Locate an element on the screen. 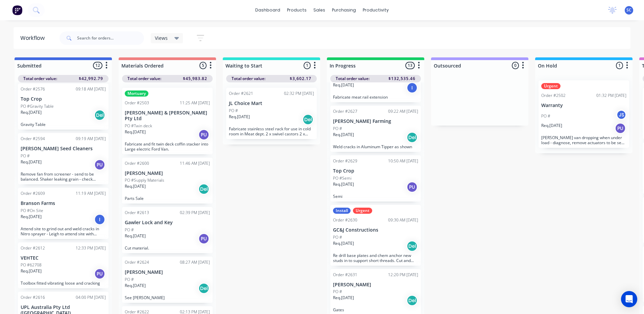 Image resolution: width=644 pixels, height=314 pixels. div: Order #2631 is located at coordinates (345, 275).